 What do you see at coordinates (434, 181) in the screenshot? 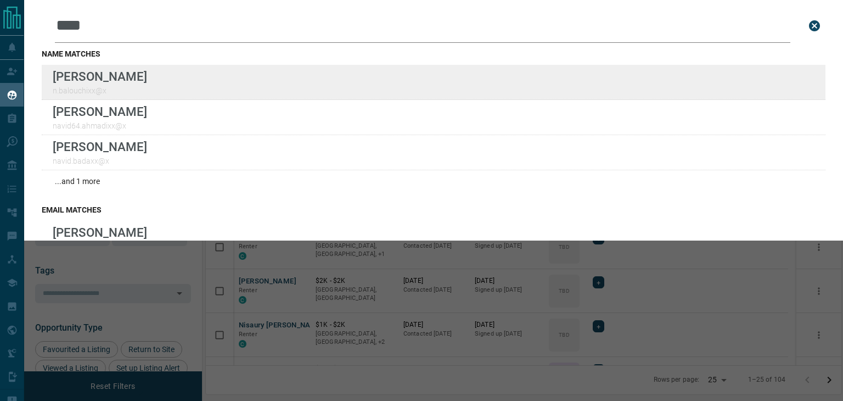
I see `div: ...and 1 more` at bounding box center [434, 181].